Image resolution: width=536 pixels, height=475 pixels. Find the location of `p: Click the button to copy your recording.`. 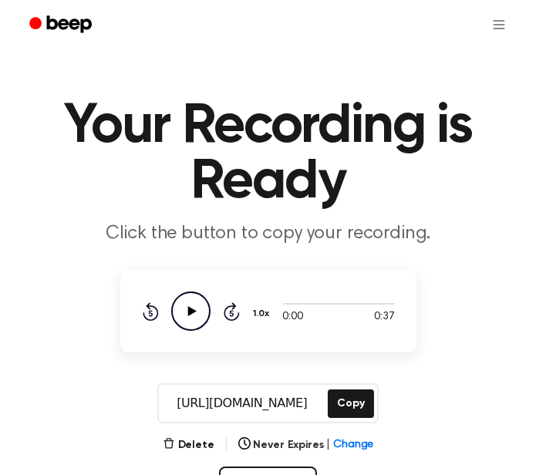

p: Click the button to copy your recording. is located at coordinates (268, 234).